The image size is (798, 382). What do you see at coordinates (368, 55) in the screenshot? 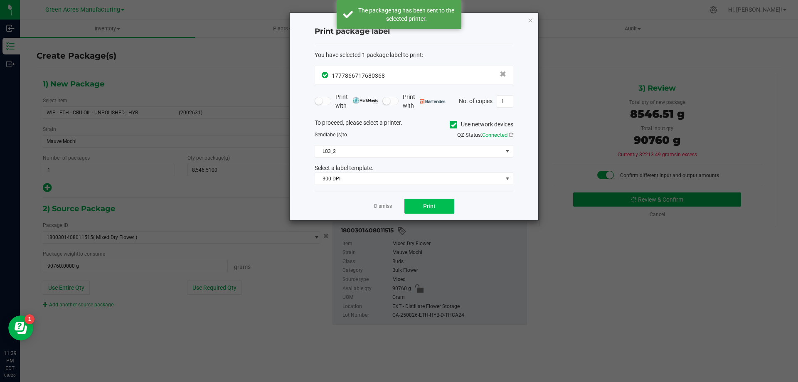
I see `span: You have selected 1 package label to print` at bounding box center [368, 55].